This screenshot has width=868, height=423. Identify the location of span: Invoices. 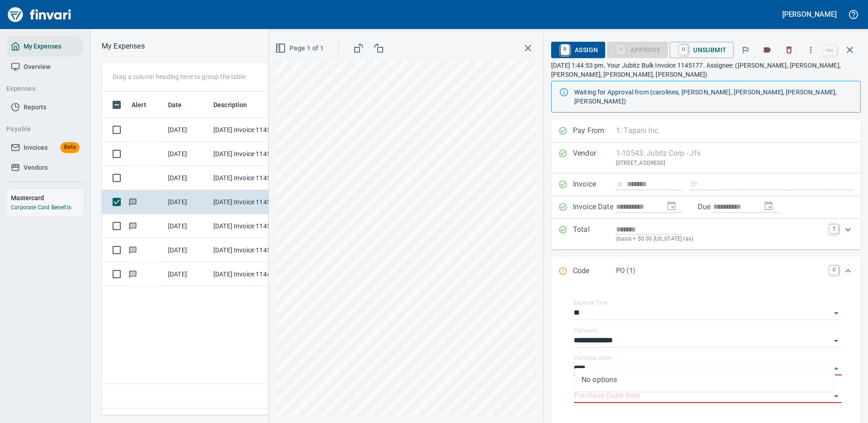
(36, 148).